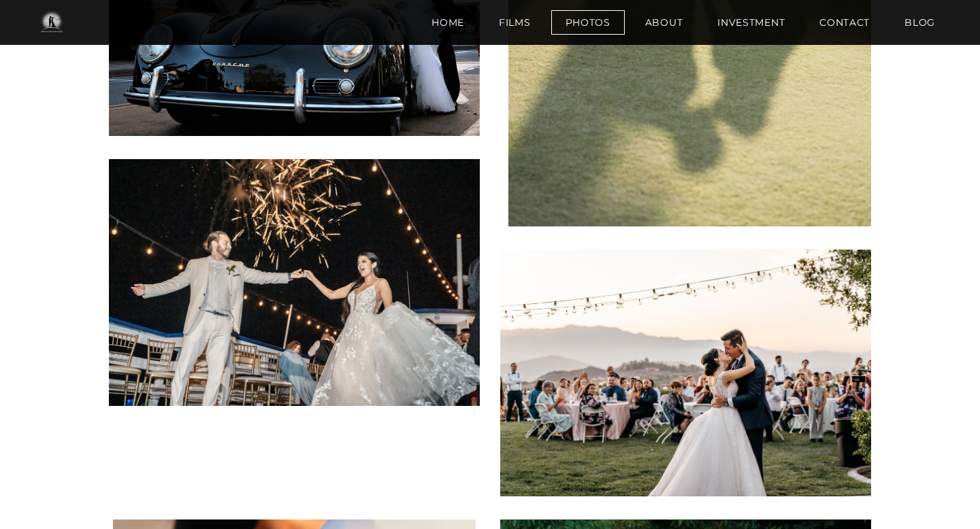 The image size is (980, 529). Describe the element at coordinates (588, 23) in the screenshot. I see `a: Photos` at that location.